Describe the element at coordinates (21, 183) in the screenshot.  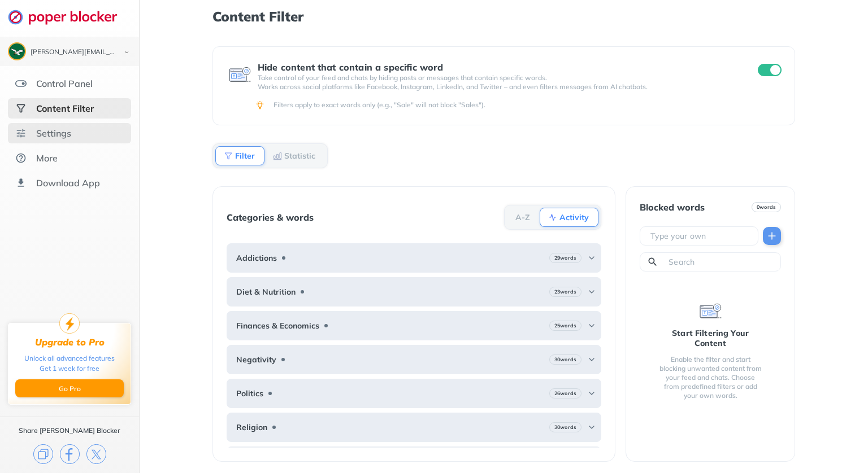
I see `img: download-app.svg` at that location.